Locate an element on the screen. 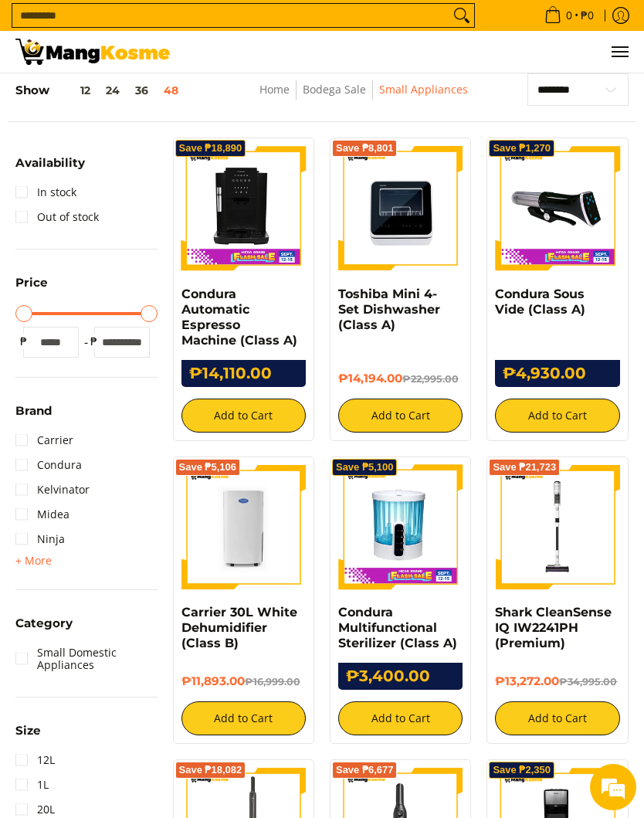 This screenshot has width=644, height=818. h6: ₱13,272.00 is located at coordinates (557, 683).